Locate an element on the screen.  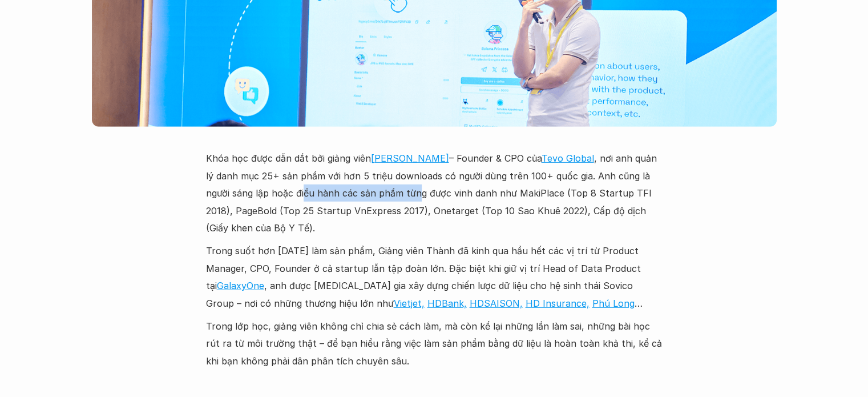
a: HDBank, is located at coordinates (447, 303).